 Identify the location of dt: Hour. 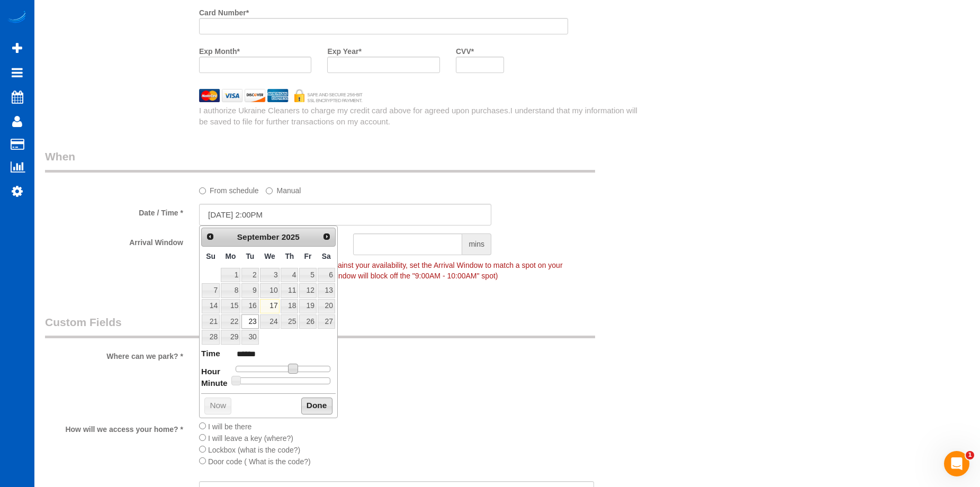
(211, 372).